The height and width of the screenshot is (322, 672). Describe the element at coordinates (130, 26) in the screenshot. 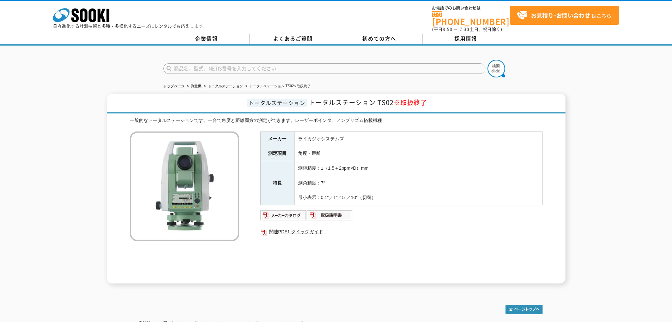

I see `p: 日々進化する計測技術と多種・多様化するニーズにレンタルでお応えします。` at that location.